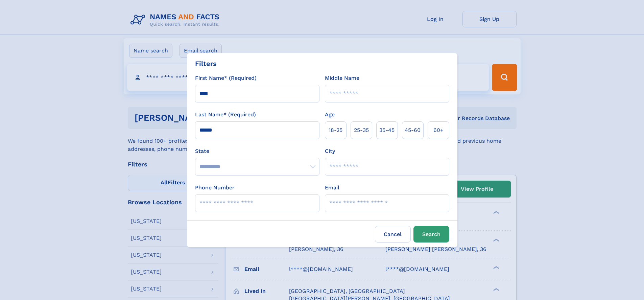 The width and height of the screenshot is (644, 300). I want to click on div: Filters, so click(206, 64).